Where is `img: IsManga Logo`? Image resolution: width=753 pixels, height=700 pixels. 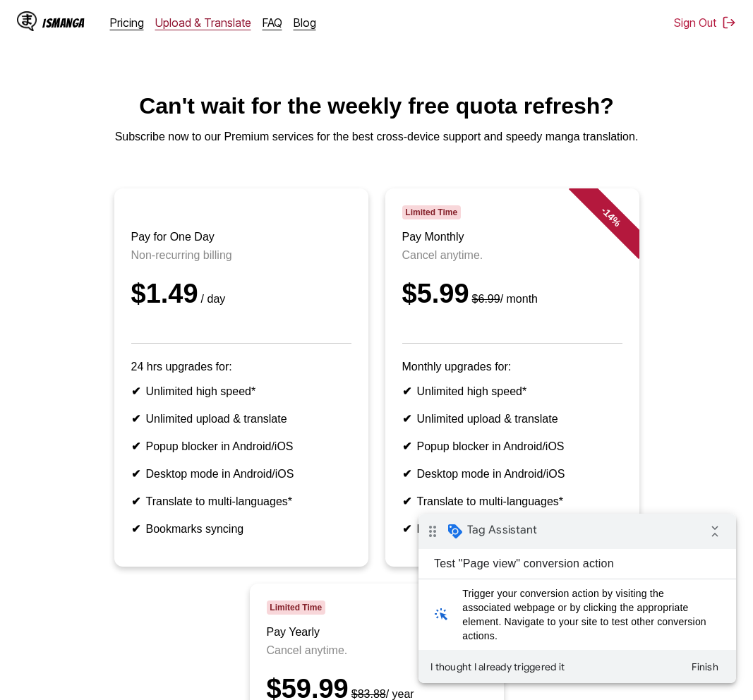
img: IsManga Logo is located at coordinates (27, 22).